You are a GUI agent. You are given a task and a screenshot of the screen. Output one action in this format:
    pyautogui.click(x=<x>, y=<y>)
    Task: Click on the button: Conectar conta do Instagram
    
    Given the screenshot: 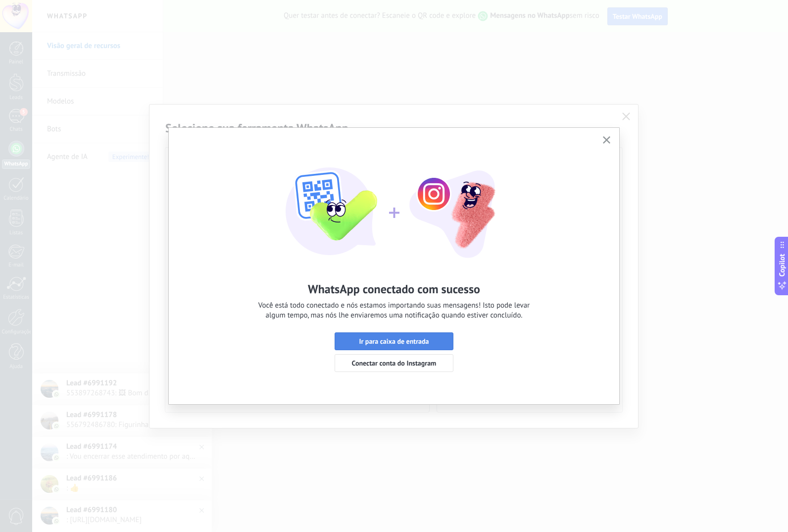 What is the action you would take?
    pyautogui.click(x=394, y=363)
    